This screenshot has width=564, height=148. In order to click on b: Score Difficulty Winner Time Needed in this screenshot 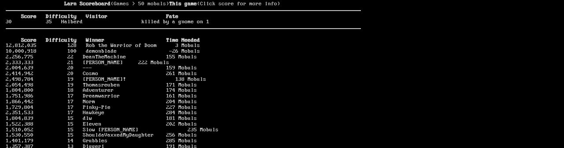, I will do `click(111, 40)`.